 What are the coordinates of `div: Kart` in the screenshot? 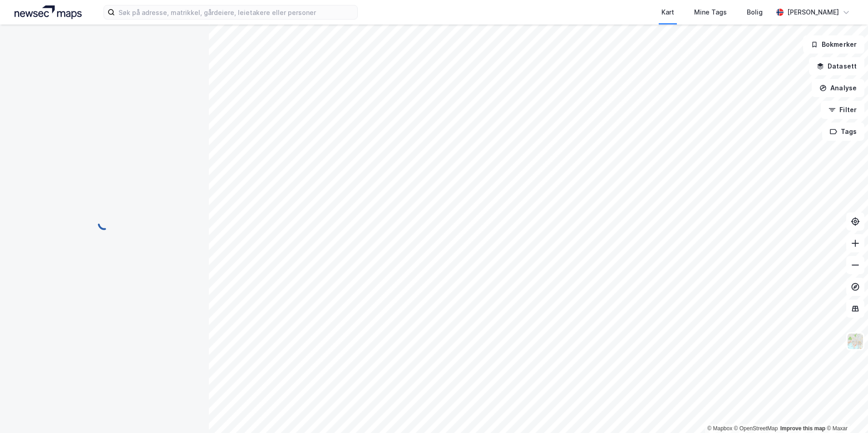 It's located at (668, 12).